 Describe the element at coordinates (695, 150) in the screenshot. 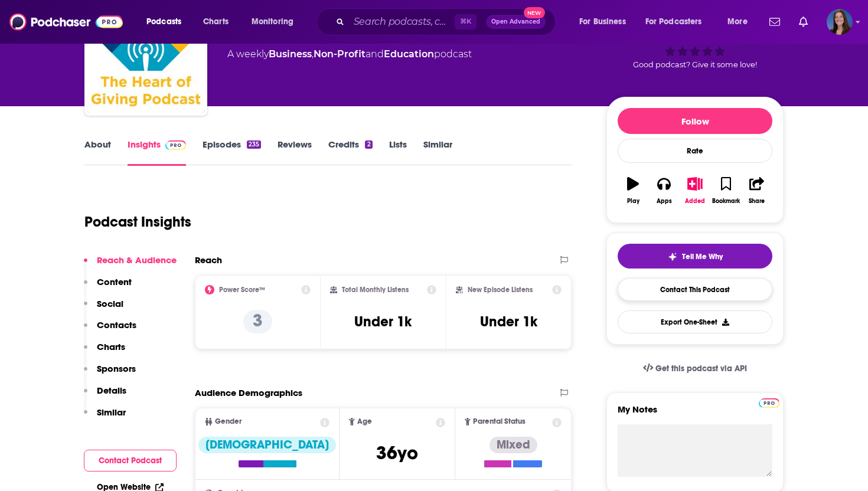

I see `div: Rate` at that location.